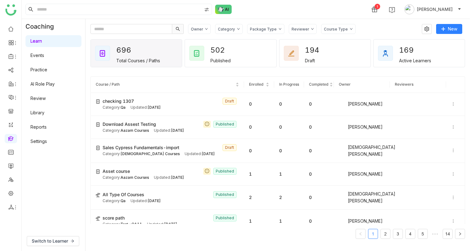 The height and width of the screenshot is (251, 470). What do you see at coordinates (409, 9) in the screenshot?
I see `img: avatar` at bounding box center [409, 9].